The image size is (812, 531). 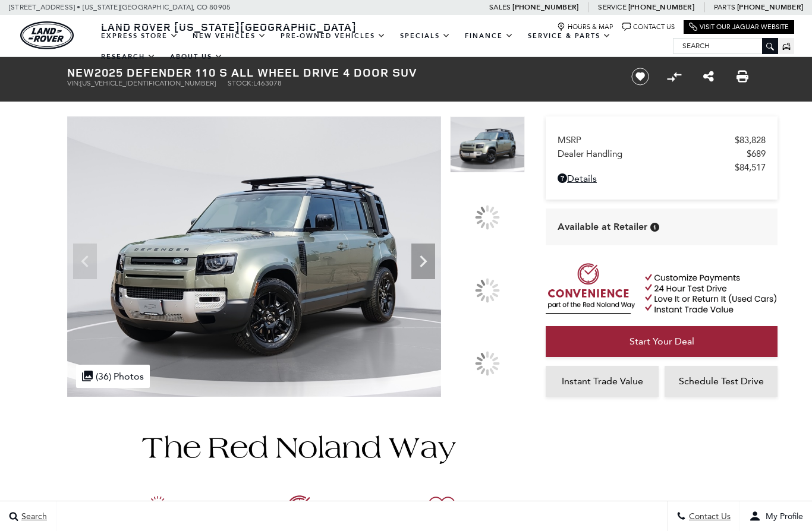 What do you see at coordinates (750, 140) in the screenshot?
I see `span: $83,828` at bounding box center [750, 140].